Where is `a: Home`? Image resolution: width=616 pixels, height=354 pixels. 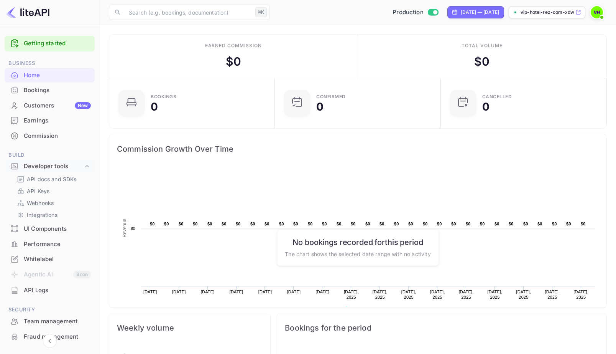
a: Home is located at coordinates (49, 75).